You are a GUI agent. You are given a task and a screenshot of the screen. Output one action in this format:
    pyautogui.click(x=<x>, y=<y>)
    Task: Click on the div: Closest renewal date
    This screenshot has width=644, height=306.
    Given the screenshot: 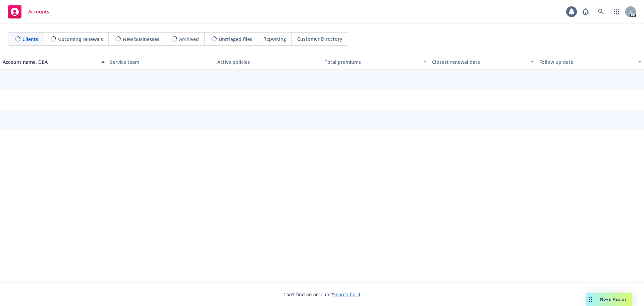 What is the action you would take?
    pyautogui.click(x=479, y=62)
    